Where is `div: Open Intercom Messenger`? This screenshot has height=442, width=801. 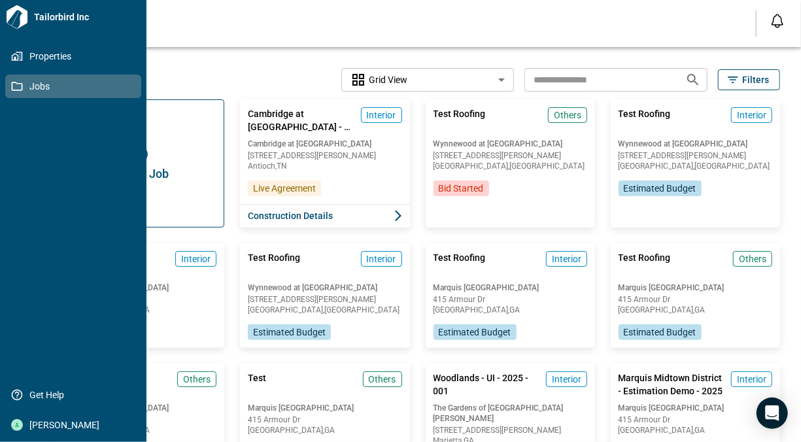 div: Open Intercom Messenger is located at coordinates (773, 414).